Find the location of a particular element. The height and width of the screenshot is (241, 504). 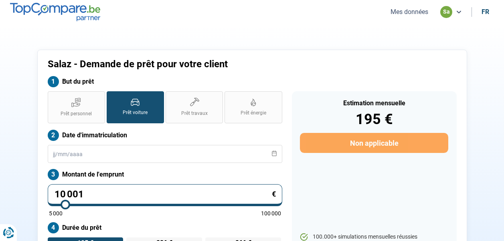

li: 100.000+ simulations mensuelles réussies is located at coordinates (374, 237).